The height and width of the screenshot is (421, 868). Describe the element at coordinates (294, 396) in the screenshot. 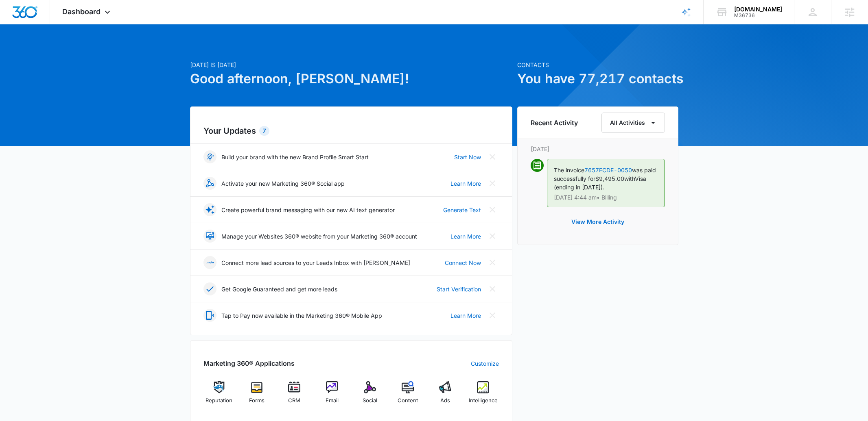

I see `a: CRM` at that location.